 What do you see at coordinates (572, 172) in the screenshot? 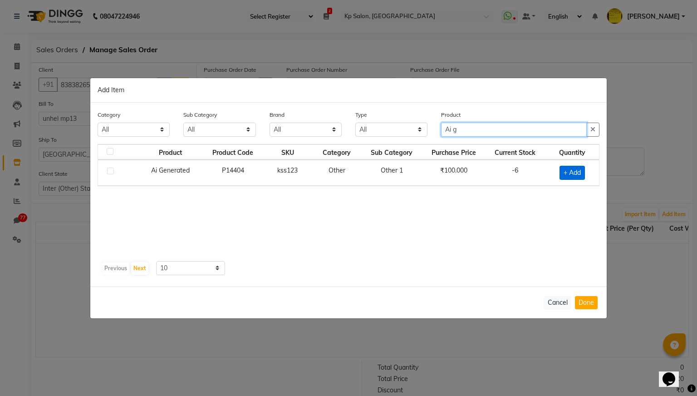
I see `span: + Add` at bounding box center [572, 172].